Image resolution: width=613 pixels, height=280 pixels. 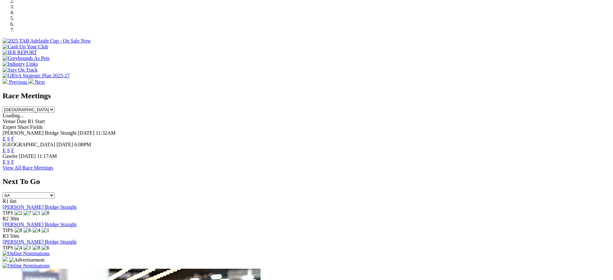 What do you see at coordinates (18, 82) in the screenshot?
I see `span: Previous` at bounding box center [18, 82].